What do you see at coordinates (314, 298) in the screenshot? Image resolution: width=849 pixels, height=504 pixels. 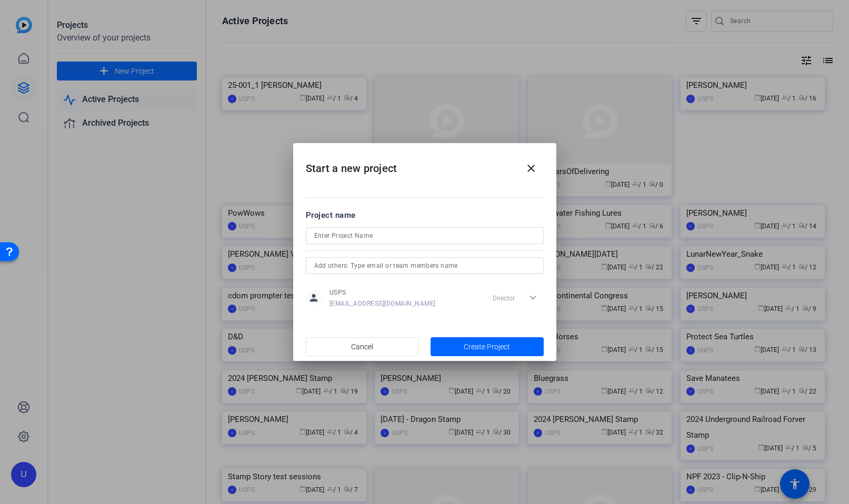 I see `mat-icon: person` at bounding box center [314, 298].